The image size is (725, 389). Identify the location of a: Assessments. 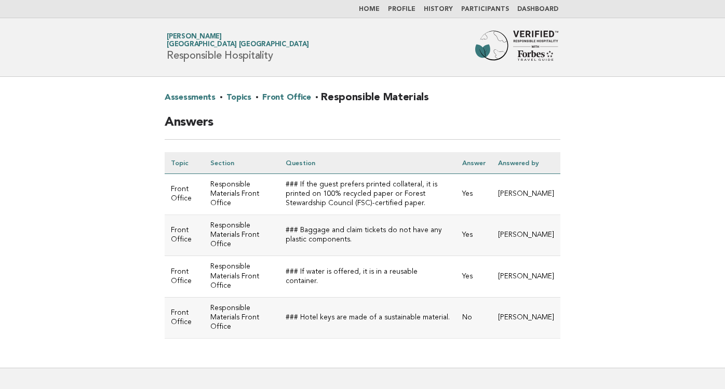
(190, 98).